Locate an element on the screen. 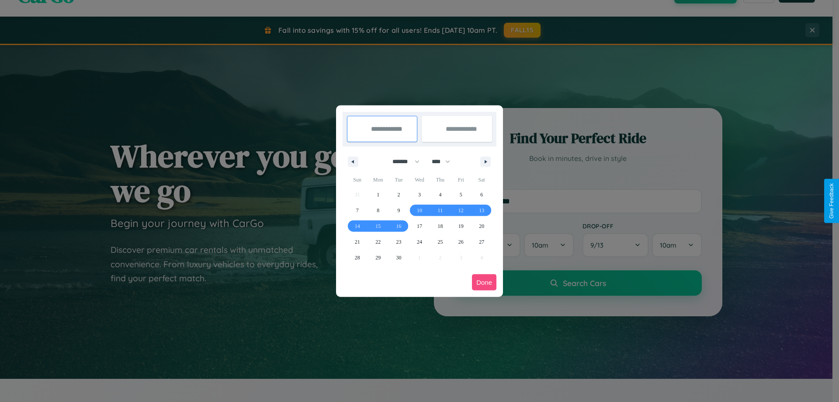 This screenshot has height=402, width=839. span: 26 is located at coordinates (461, 242).